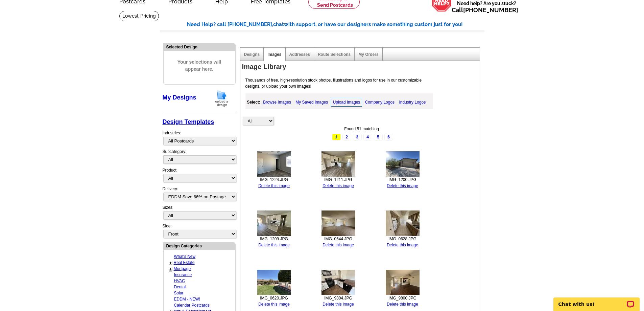 This screenshot has width=644, height=311. Describe the element at coordinates (185, 256) in the screenshot. I see `a: What's New` at that location.